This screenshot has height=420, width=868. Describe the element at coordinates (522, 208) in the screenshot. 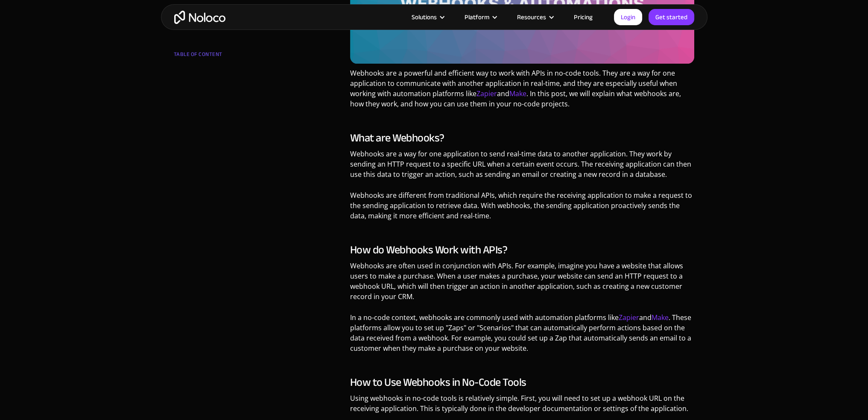

I see `p: Webhooks are different from traditional APIs, which require the receiving application to make a r...` at that location.